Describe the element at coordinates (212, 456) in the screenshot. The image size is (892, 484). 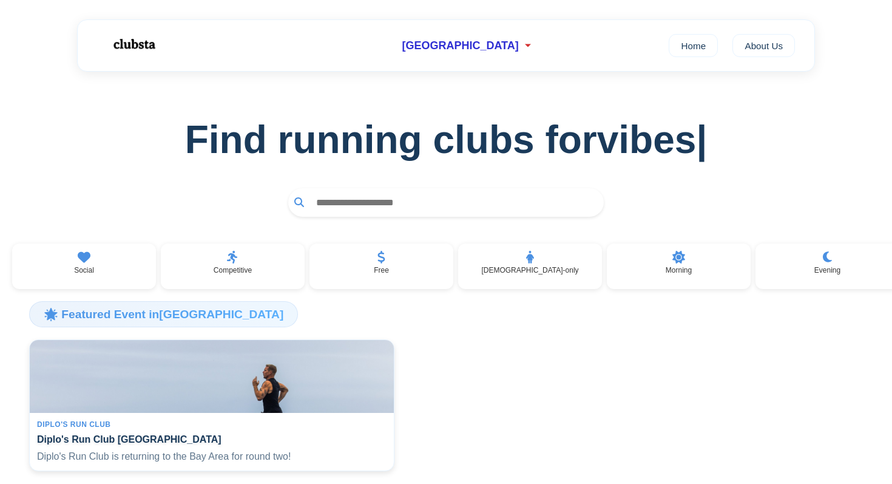
I see `p: Diplo's Run Club is returning to the Bay Area for round two!` at that location.